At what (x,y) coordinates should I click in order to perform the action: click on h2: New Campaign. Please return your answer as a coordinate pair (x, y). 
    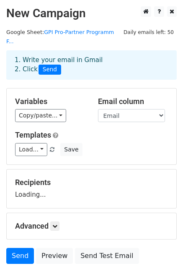
    Looking at the image, I should click on (91, 13).